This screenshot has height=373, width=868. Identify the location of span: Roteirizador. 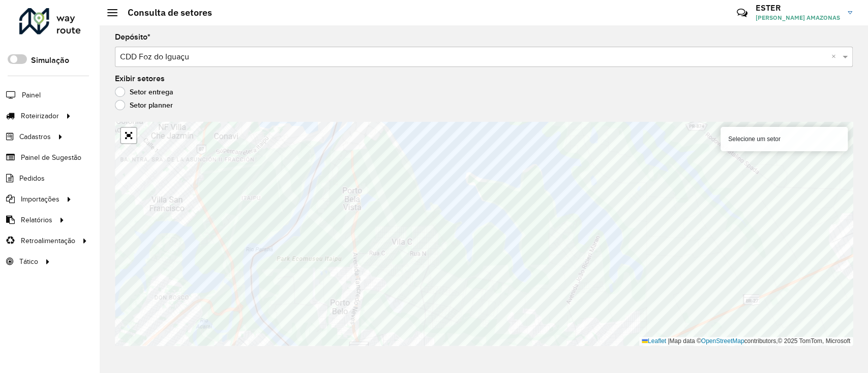
(39, 116).